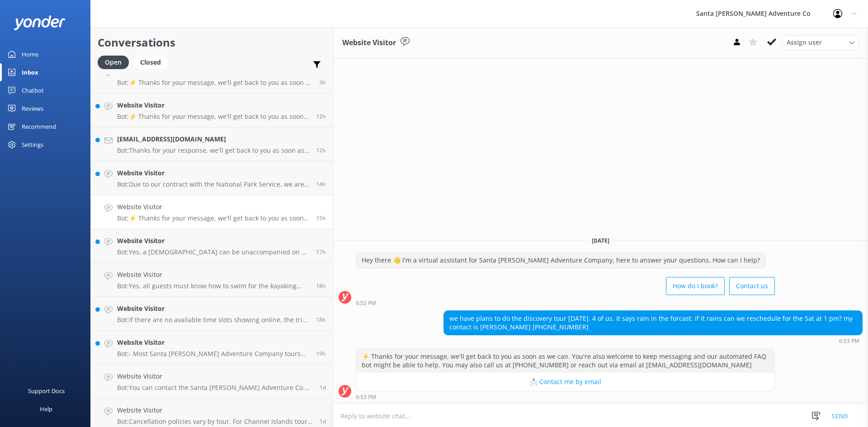 The height and width of the screenshot is (427, 868). I want to click on a: Website VisitorBot:Yes, all guests must know how to swim for the kayaking tours.18h, so click(212, 280).